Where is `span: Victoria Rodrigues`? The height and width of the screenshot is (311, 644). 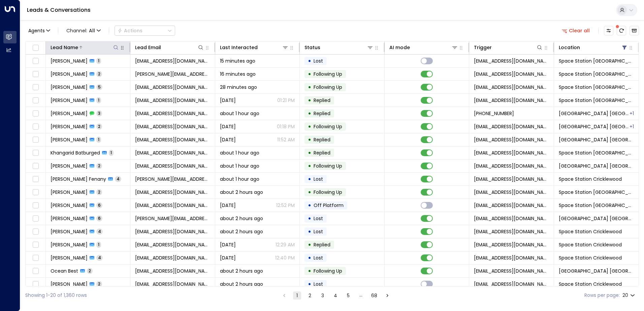 span: Victoria Rodrigues is located at coordinates (69, 205).